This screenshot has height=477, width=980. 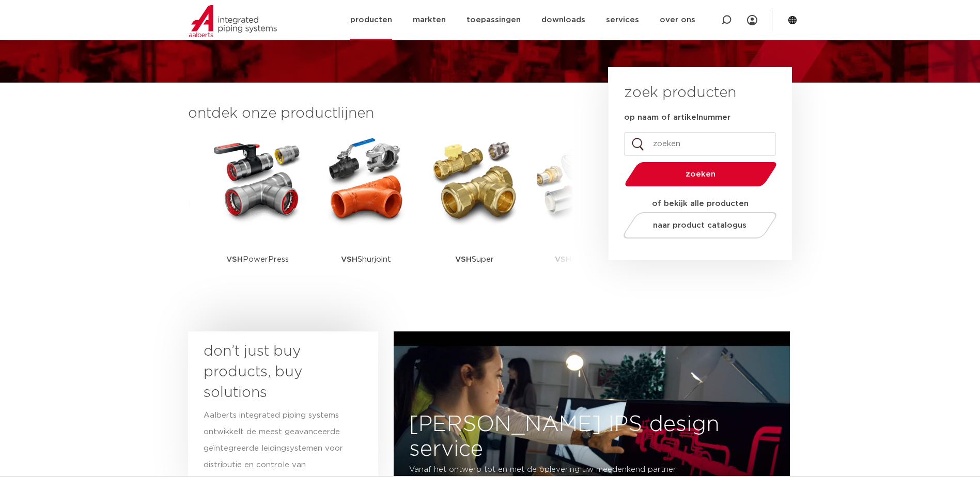 I want to click on button: zoeken, so click(x=701, y=174).